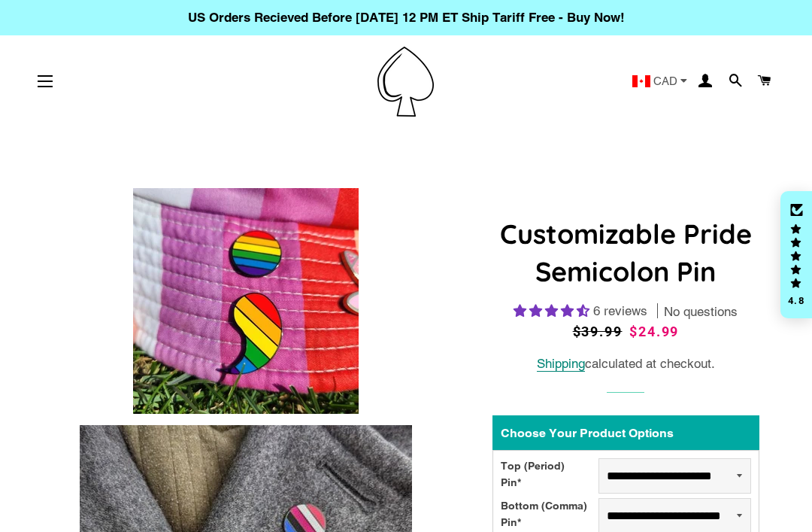 Image resolution: width=812 pixels, height=532 pixels. What do you see at coordinates (797, 301) in the screenshot?
I see `div: 4.8` at bounding box center [797, 301].